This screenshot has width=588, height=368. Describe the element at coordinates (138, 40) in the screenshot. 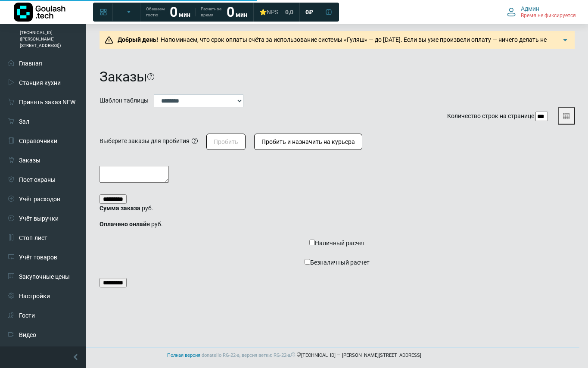

I see `b: Добрый день!` at that location.